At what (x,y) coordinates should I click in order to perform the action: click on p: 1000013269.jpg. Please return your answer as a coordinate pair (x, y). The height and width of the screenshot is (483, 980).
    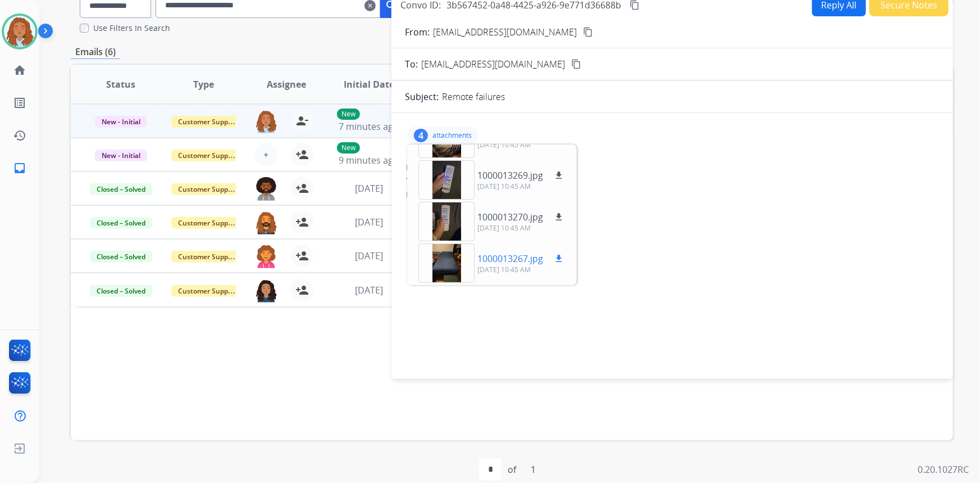
    Looking at the image, I should click on (510, 175).